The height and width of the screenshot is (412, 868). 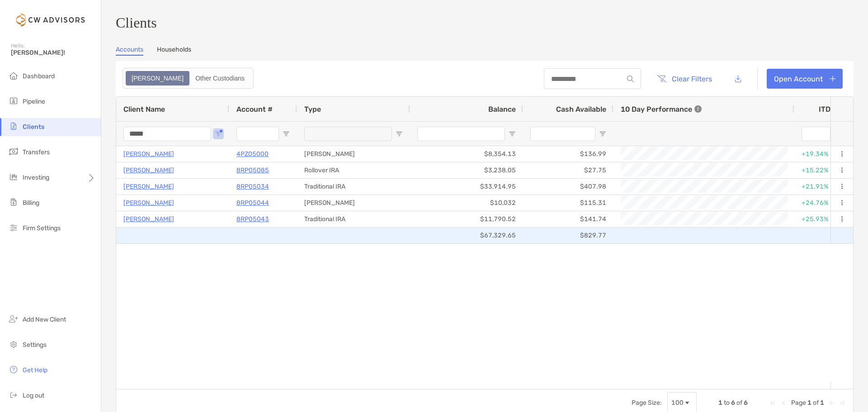 I want to click on div: $3,238.05, so click(x=466, y=170).